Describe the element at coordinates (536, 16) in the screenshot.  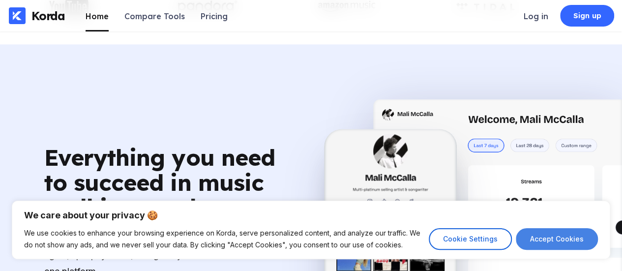
I see `div: Log in` at that location.